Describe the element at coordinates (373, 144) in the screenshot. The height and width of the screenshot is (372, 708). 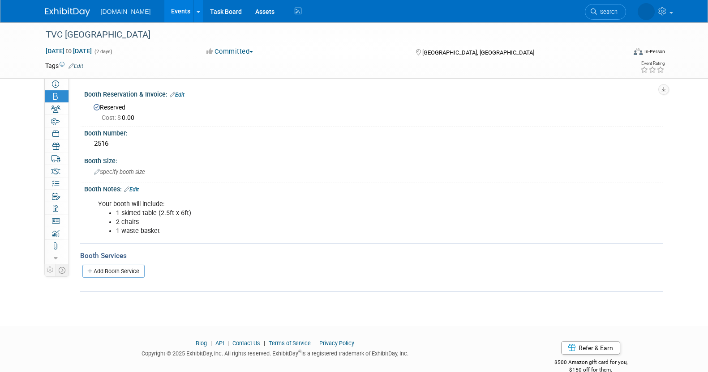
I see `div: 2516` at that location.